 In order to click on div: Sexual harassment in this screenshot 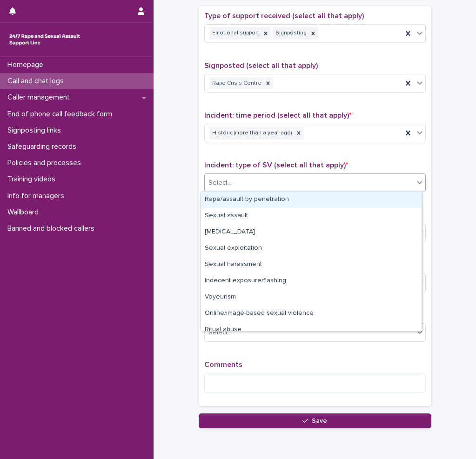, I will do `click(311, 265)`.